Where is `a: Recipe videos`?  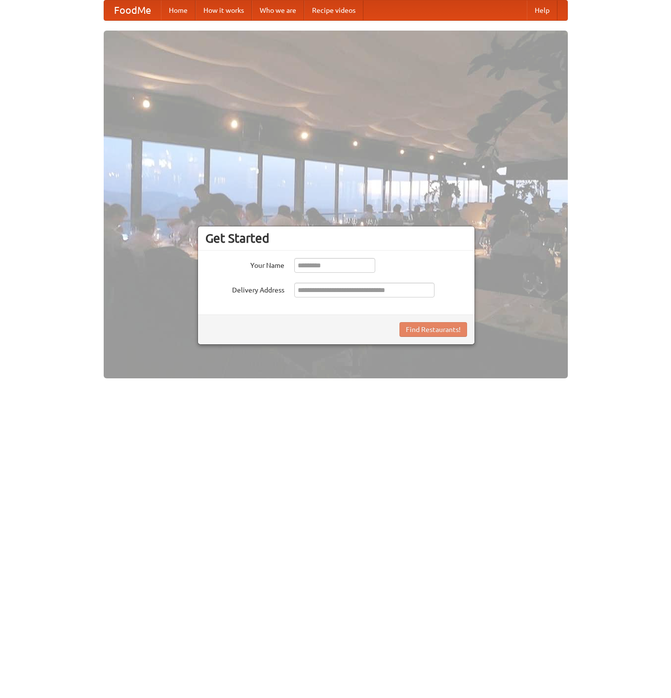 a: Recipe videos is located at coordinates (334, 10).